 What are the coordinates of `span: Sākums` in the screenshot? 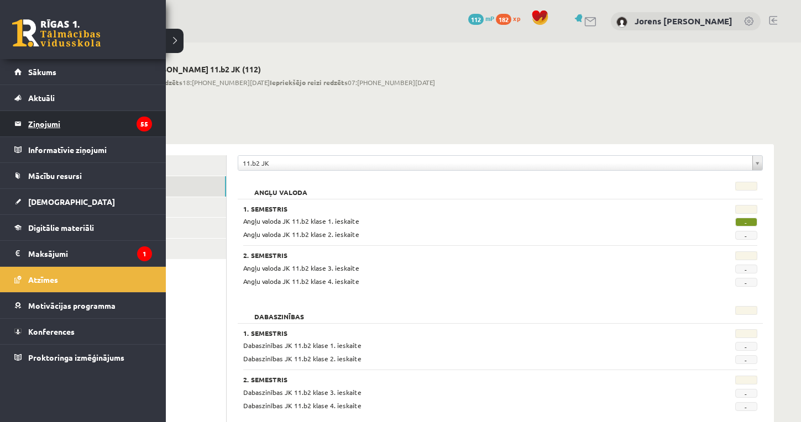 It's located at (42, 72).